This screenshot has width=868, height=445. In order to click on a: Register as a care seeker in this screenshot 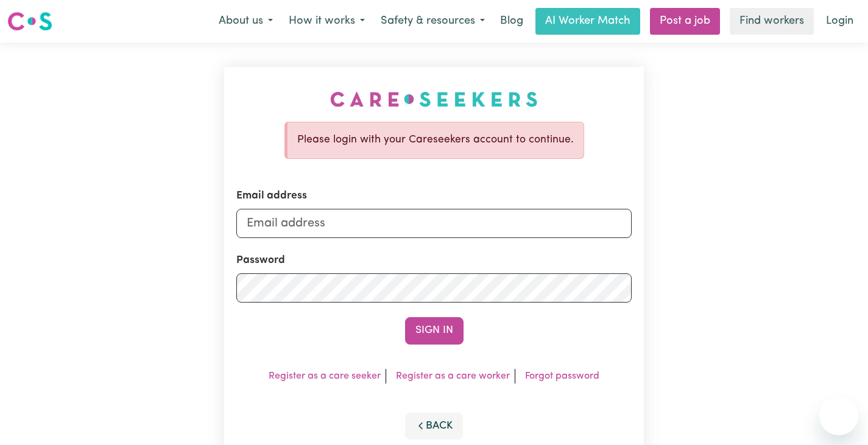, I will do `click(325, 376)`.